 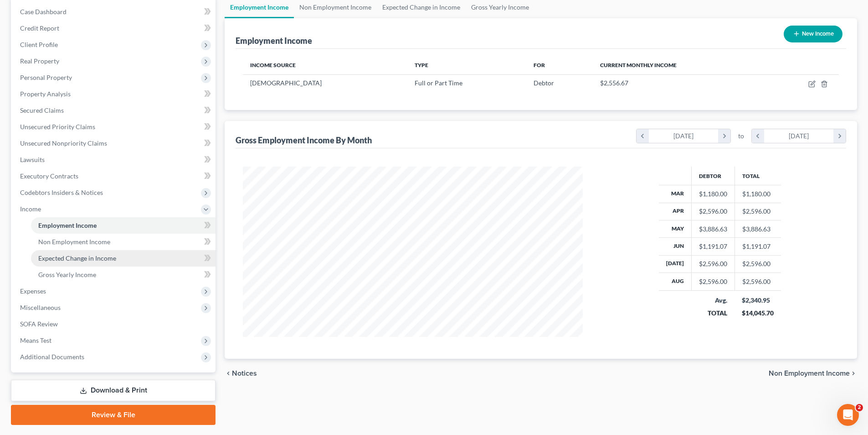 What do you see at coordinates (114, 28) in the screenshot?
I see `a: Credit Report` at bounding box center [114, 28].